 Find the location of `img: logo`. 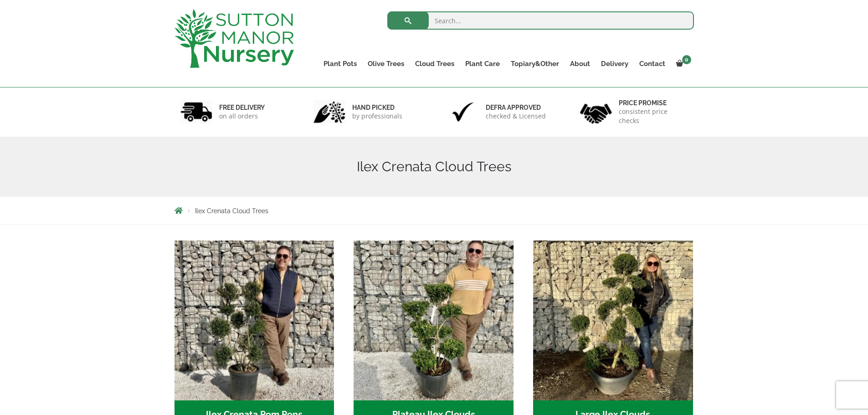

img: logo is located at coordinates (234, 38).